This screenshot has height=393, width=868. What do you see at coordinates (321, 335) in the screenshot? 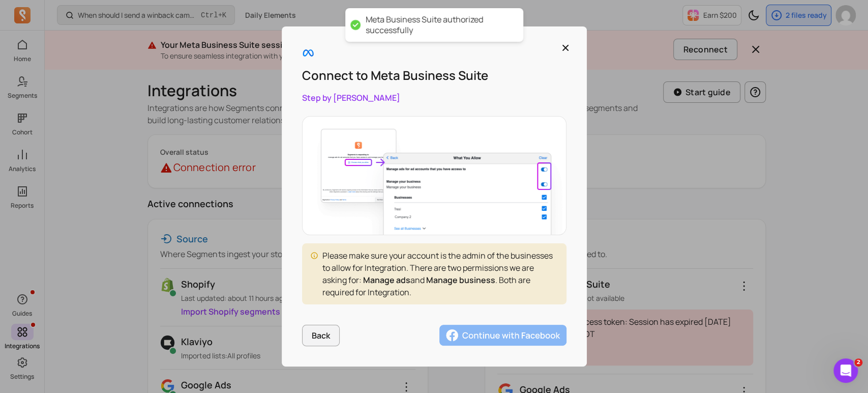
I see `button: Back` at bounding box center [321, 335].